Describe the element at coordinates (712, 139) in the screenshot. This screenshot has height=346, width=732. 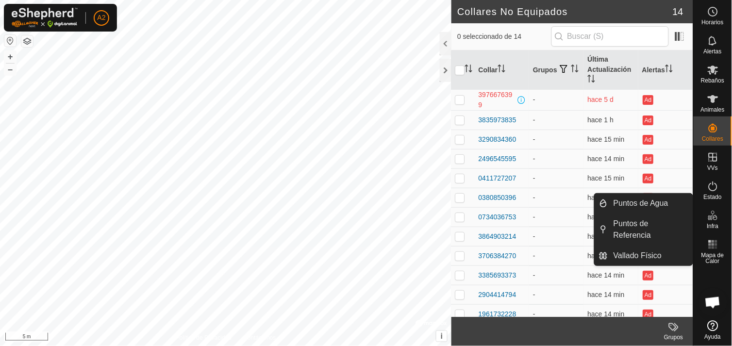
I see `span: Collares` at that location.